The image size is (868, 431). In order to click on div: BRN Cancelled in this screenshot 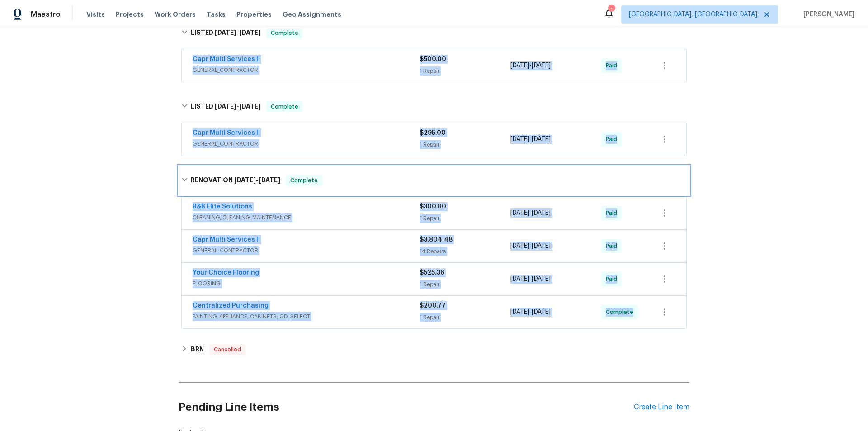, I will do `click(434, 350)`.